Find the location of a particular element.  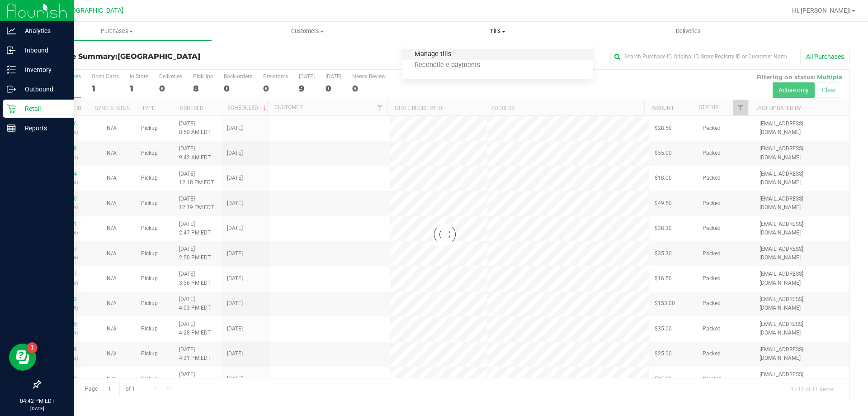

p: Retail is located at coordinates (43, 108).